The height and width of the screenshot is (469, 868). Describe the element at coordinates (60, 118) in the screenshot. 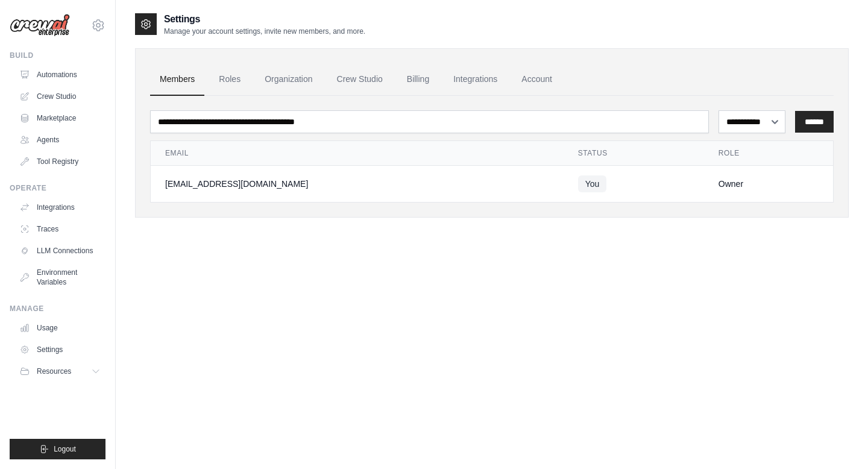

I see `a: Marketplace` at that location.